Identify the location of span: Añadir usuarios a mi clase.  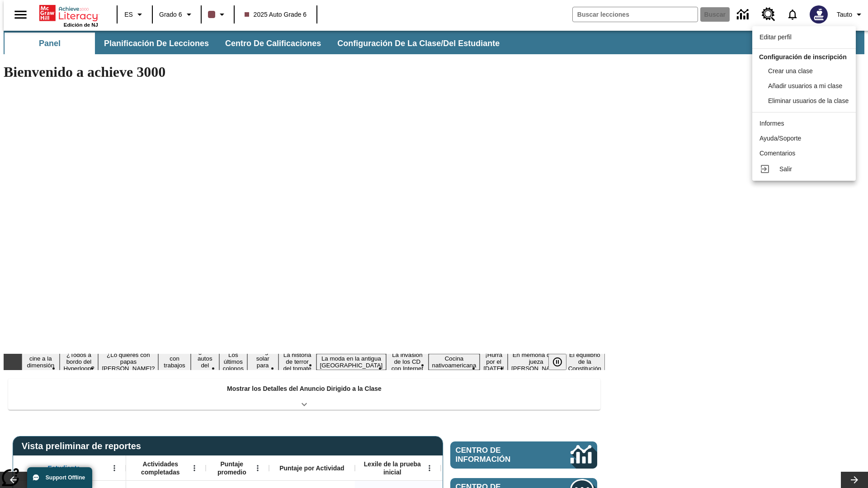
(805, 86).